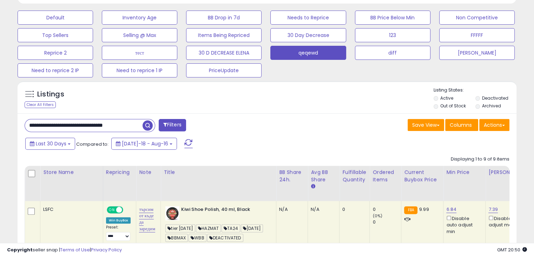  I want to click on p: Listing States:, so click(475, 90).